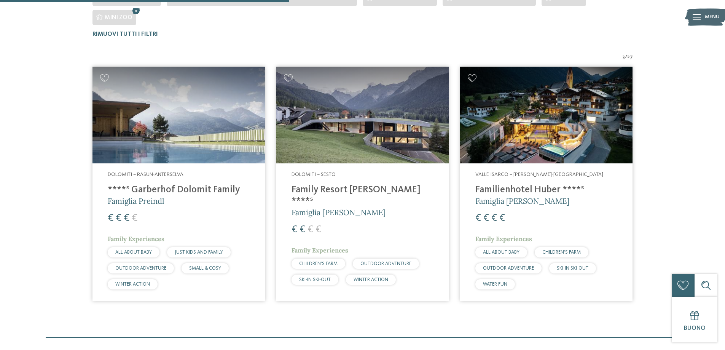 Image resolution: width=725 pixels, height=350 pixels. I want to click on span: Dolomiti – Rasun-Anterselva, so click(145, 174).